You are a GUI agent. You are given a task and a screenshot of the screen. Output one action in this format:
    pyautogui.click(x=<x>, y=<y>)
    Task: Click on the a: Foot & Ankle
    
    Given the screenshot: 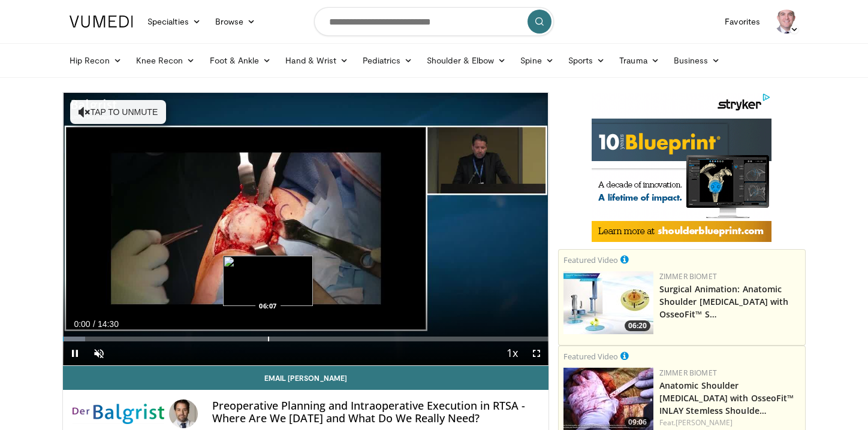 What is the action you would take?
    pyautogui.click(x=241, y=60)
    